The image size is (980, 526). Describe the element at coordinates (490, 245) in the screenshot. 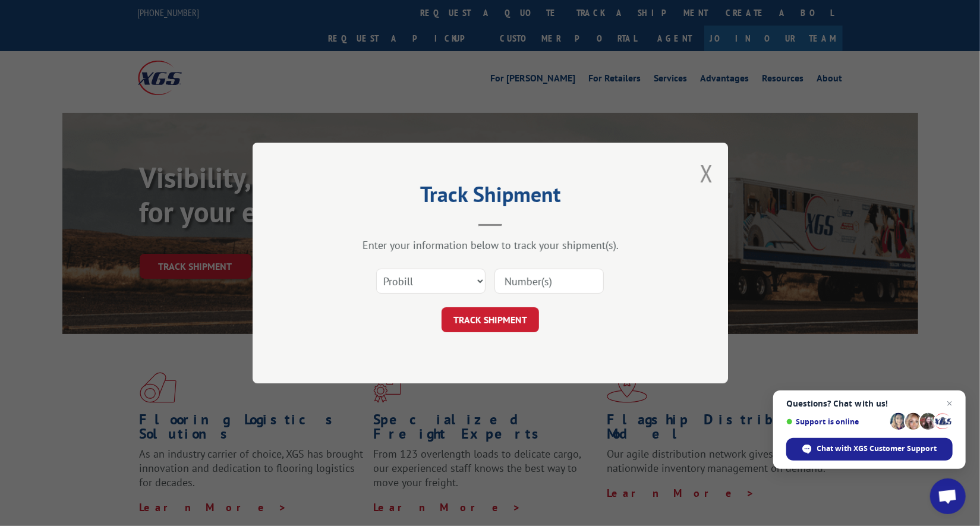

I see `div: Enter your information below to track your shipment(s).` at that location.